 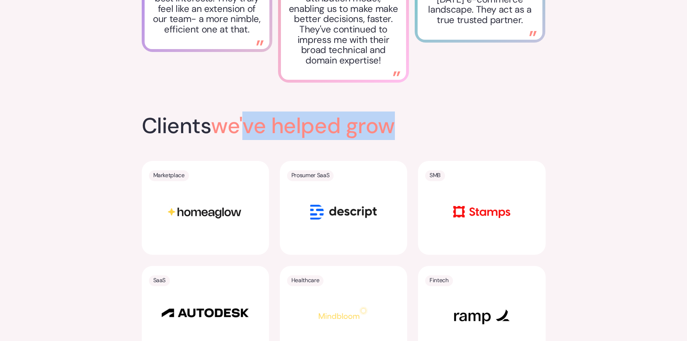 What do you see at coordinates (310, 175) in the screenshot?
I see `p: Prosumer SaaS` at bounding box center [310, 175].